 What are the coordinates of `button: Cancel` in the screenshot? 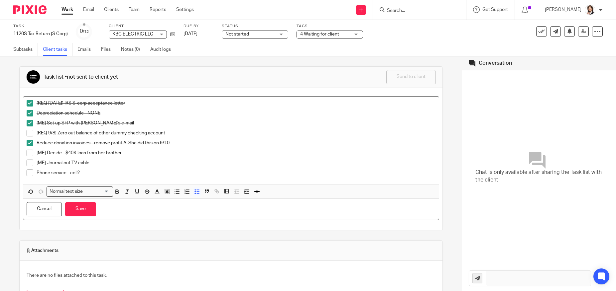 It's located at (44, 209).